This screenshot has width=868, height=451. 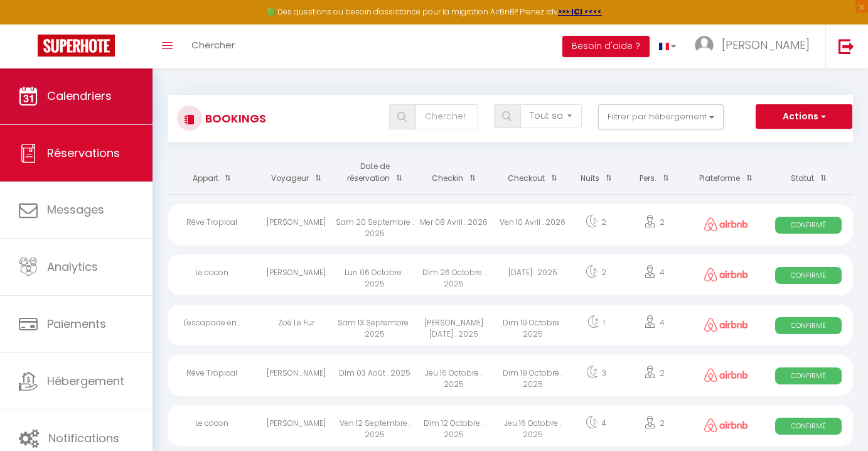 What do you see at coordinates (76, 46) in the screenshot?
I see `img: Super Booking` at bounding box center [76, 46].